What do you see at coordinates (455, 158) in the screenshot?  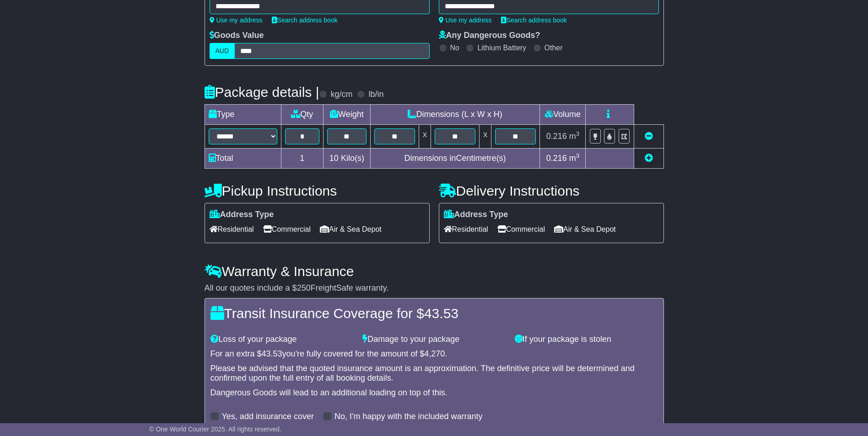 I see `td: Dimensions in Centimetre(s)` at bounding box center [455, 158].